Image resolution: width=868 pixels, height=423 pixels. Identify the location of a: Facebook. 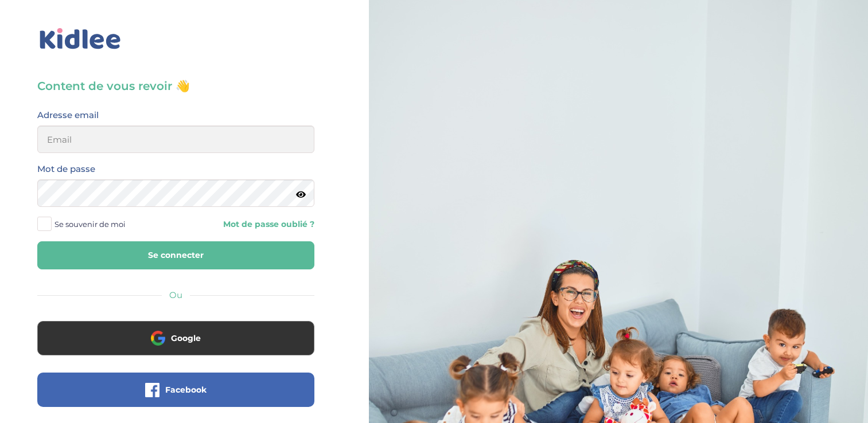
(175, 397).